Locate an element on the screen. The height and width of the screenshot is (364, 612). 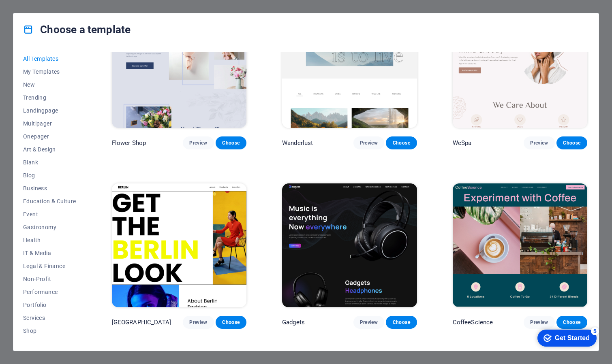
span: Education & Culture is located at coordinates (50, 201).